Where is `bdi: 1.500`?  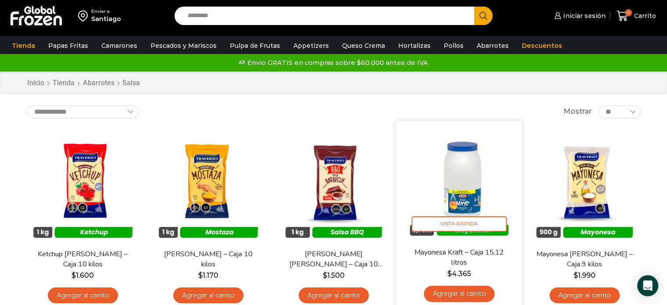
bdi: 1.500 is located at coordinates (334, 275).